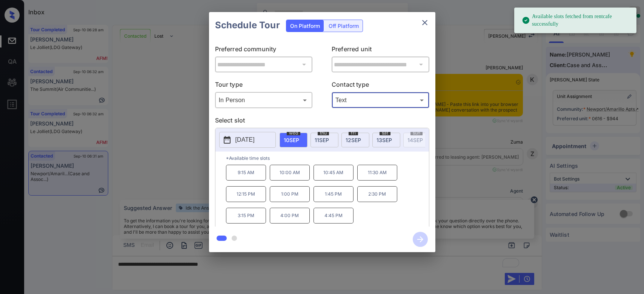 Image resolution: width=644 pixels, height=294 pixels. I want to click on div: Available slots fetched from rentcafe successfully, so click(577, 21).